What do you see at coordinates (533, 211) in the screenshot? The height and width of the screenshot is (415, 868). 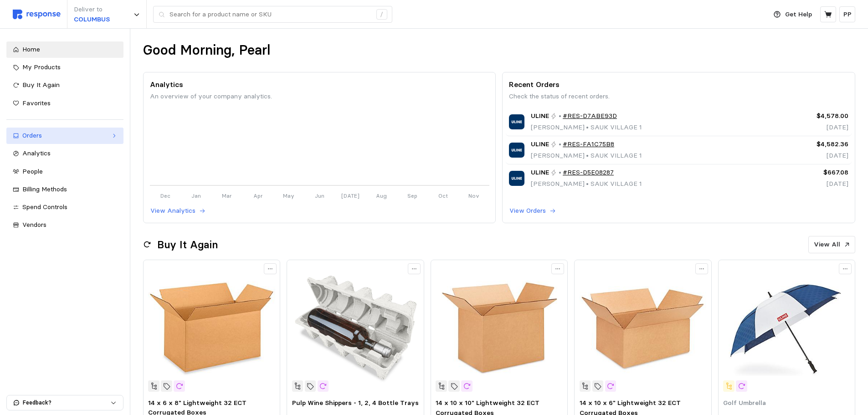 I see `button: View Orders` at bounding box center [533, 211].